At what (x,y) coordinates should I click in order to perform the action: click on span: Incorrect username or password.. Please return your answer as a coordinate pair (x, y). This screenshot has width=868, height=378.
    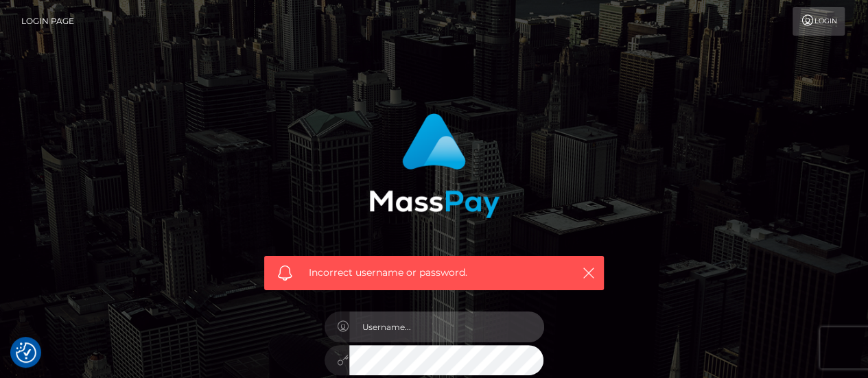
    Looking at the image, I should click on (433, 272).